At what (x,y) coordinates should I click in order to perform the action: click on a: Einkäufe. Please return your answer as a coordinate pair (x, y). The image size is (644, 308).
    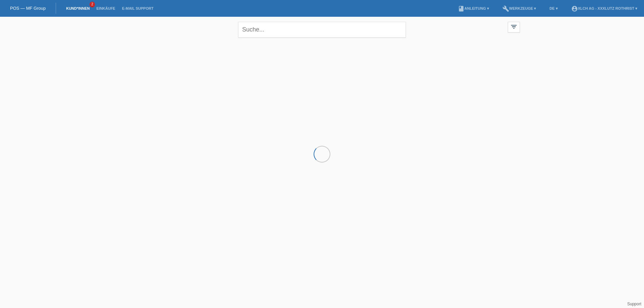
    Looking at the image, I should click on (106, 9).